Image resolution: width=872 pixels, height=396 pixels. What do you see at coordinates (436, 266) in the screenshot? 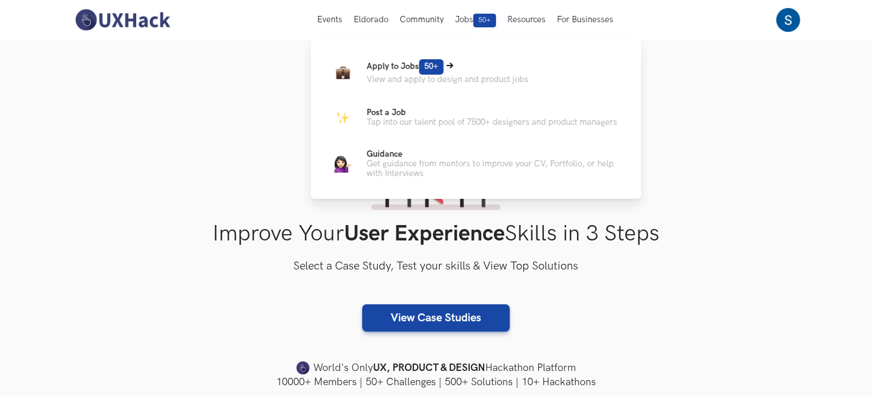
I see `h3: Select a Case Study, Test your skills & View Top Solutions` at bounding box center [436, 266].